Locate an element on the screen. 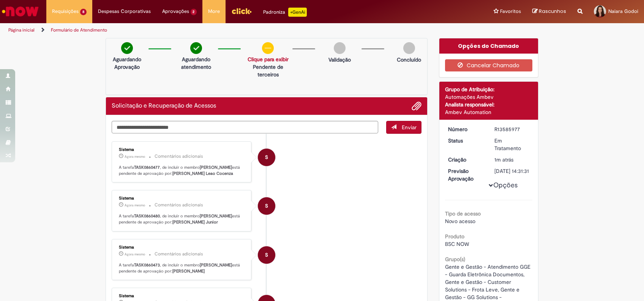 The height and width of the screenshot is (301, 644). b: TASK0860480 is located at coordinates (147, 216).